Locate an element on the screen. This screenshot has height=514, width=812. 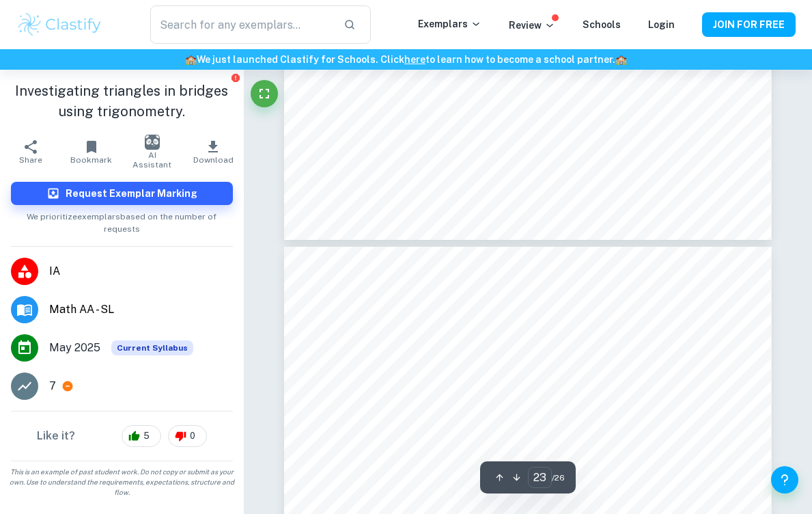
span: May 2025 is located at coordinates (75, 348).